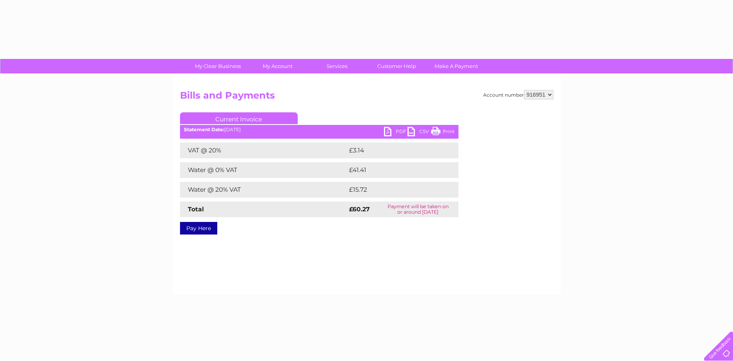 Image resolution: width=733 pixels, height=361 pixels. Describe the element at coordinates (199, 228) in the screenshot. I see `a: Pay Here` at that location.